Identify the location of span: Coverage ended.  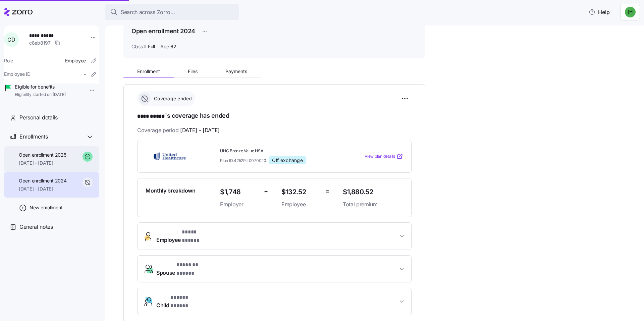
(172, 99).